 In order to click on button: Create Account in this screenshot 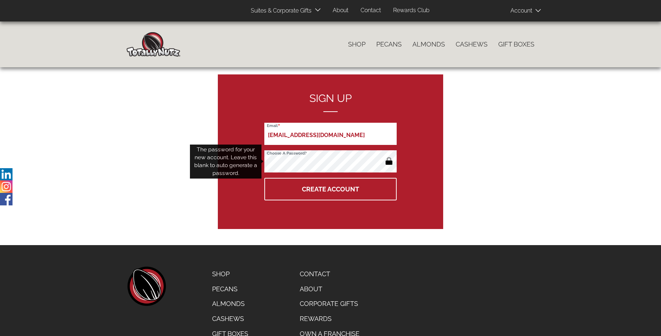, I will do `click(330, 189)`.